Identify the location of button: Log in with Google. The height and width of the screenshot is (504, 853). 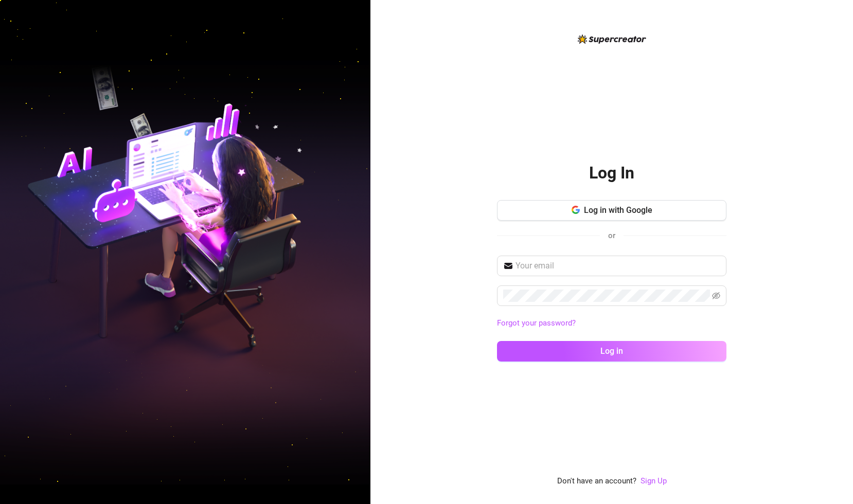
(612, 211).